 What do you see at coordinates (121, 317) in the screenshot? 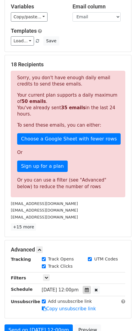
I see `div: Chat Widget` at bounding box center [121, 317].